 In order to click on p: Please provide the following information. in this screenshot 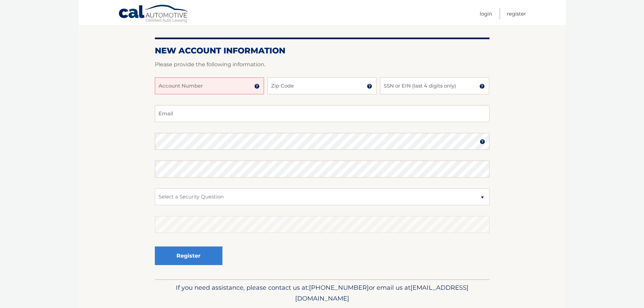, I will do `click(322, 65)`.